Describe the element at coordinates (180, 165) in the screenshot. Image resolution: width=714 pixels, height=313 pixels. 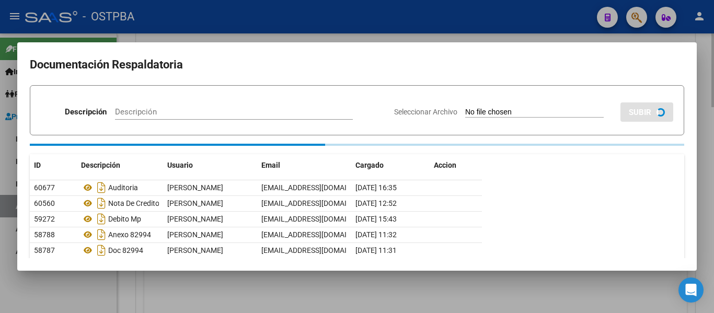
I see `span: Usuario` at that location.